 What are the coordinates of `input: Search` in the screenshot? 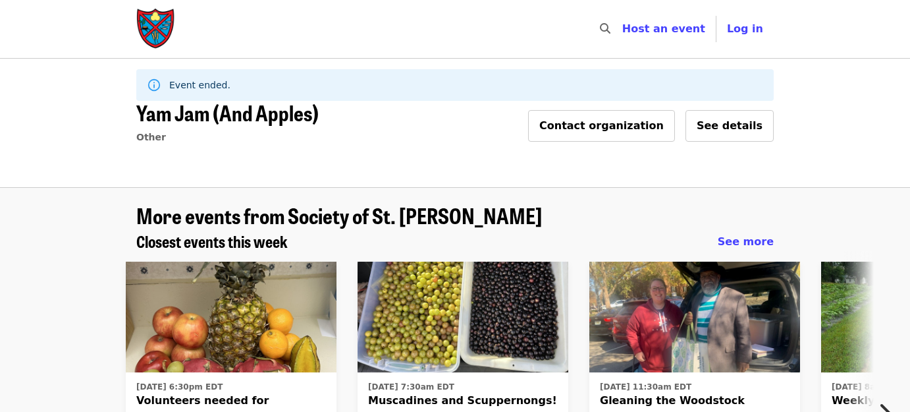 It's located at (624, 29).